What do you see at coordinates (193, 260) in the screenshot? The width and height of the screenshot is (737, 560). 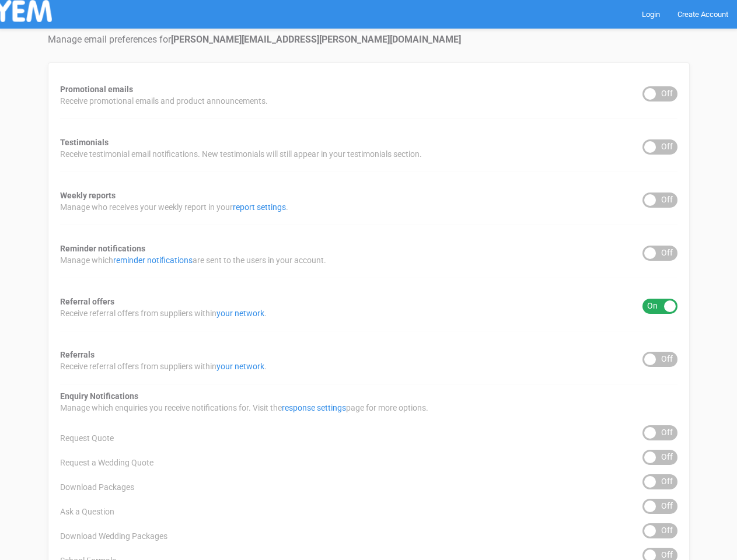 I see `span: Manage which are sent to the users in your account.` at bounding box center [193, 260].